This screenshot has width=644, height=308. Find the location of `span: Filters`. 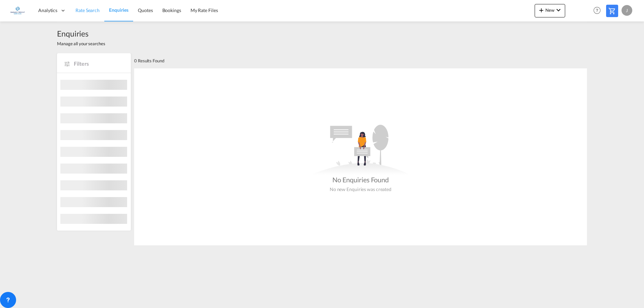

span: Filters is located at coordinates (99, 63).